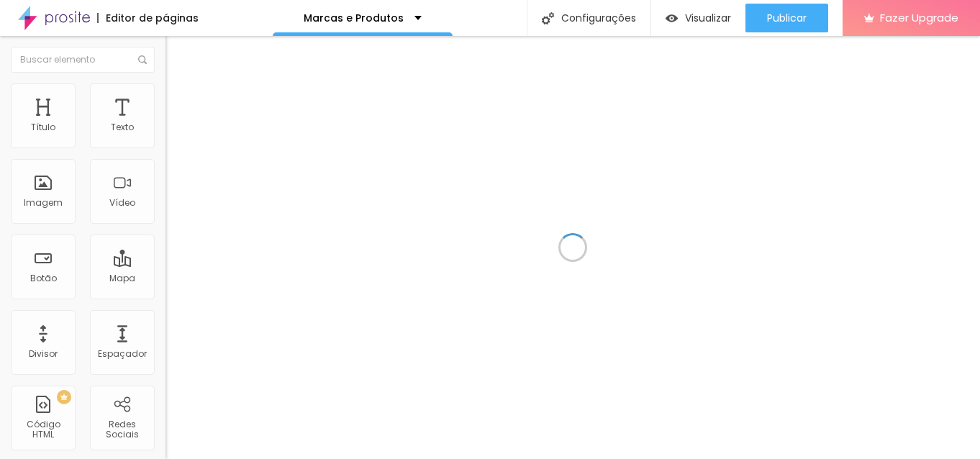 Image resolution: width=980 pixels, height=459 pixels. What do you see at coordinates (83, 60) in the screenshot?
I see `input: Buscar elemento` at bounding box center [83, 60].